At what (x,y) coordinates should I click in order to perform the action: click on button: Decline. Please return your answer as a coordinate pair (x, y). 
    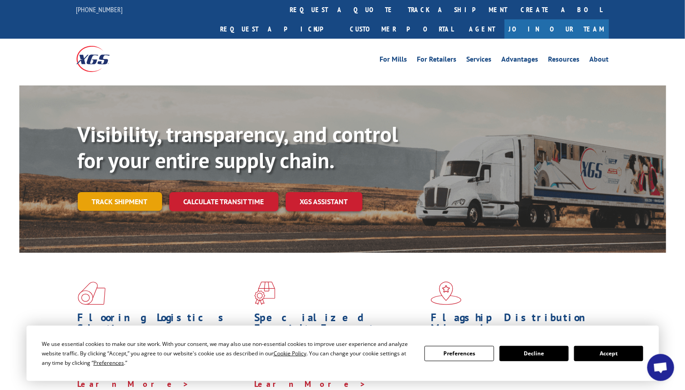
    Looking at the image, I should click on (534, 353).